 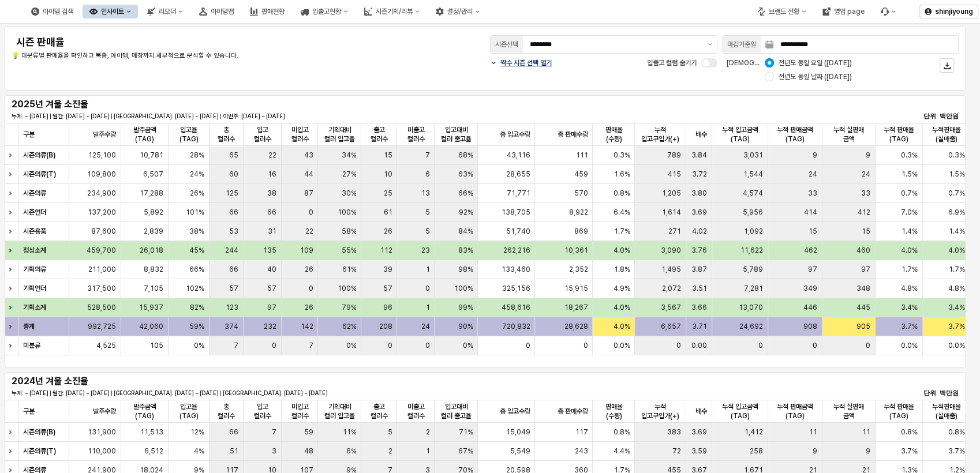 I want to click on span: 1.4%, so click(x=910, y=231).